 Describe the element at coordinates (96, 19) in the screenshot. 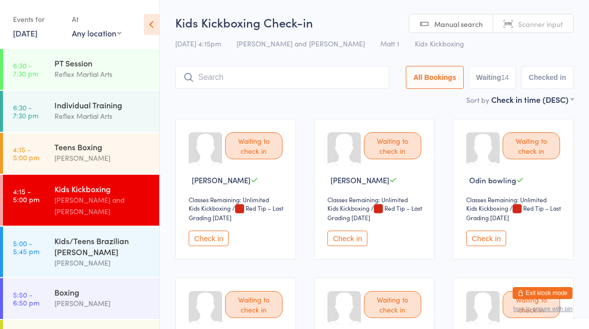

I see `div: At` at that location.